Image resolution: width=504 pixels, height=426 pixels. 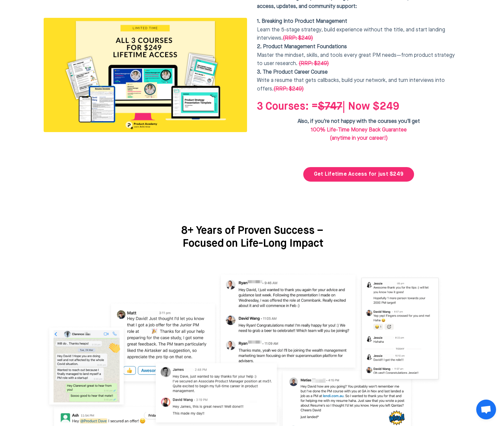 I want to click on span: Master the mindset, skills, and tools every great PM needs—from product strategy to user research., so click(x=356, y=60).